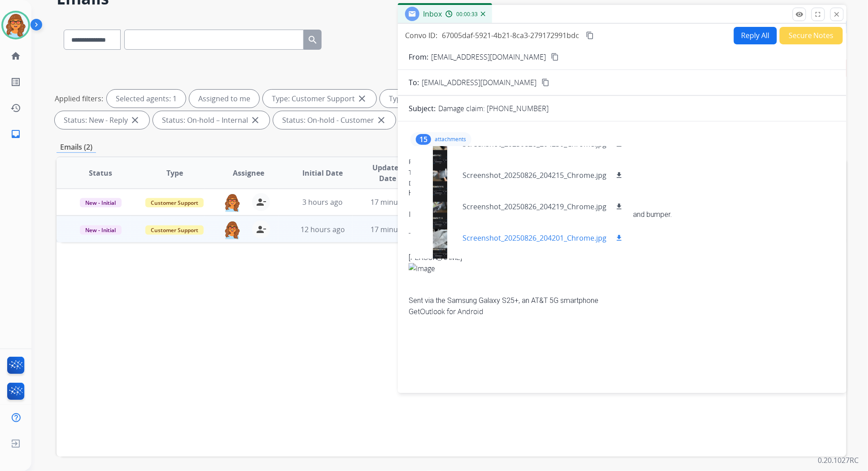 Image resolution: width=868 pixels, height=471 pixels. I want to click on p: From:, so click(419, 57).